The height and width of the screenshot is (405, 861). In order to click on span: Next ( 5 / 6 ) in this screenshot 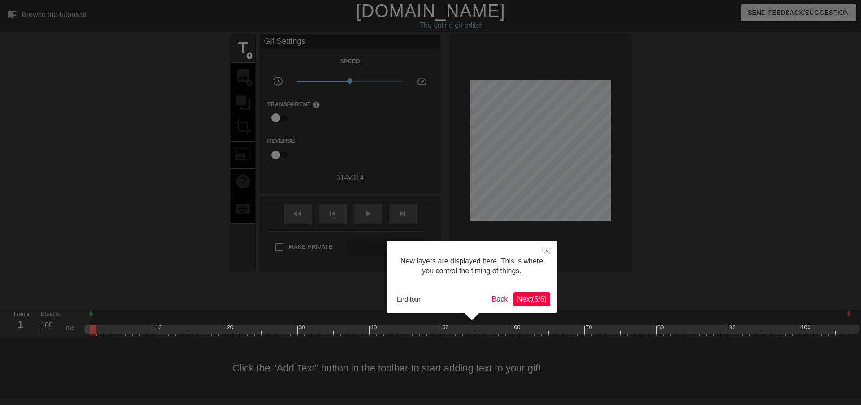, I will do `click(532, 299)`.